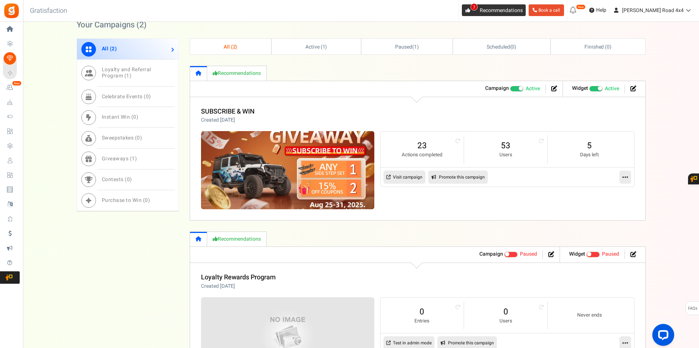 This screenshot has width=699, height=348. What do you see at coordinates (126, 200) in the screenshot?
I see `span: Purchase to Win ( )` at bounding box center [126, 200].